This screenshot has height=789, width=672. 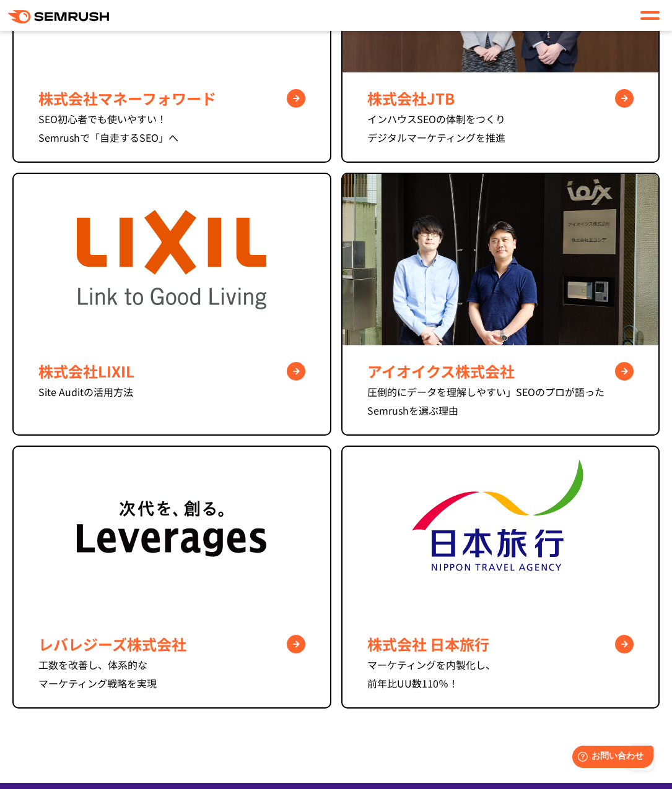 I want to click on img: LIXIL, so click(x=172, y=259).